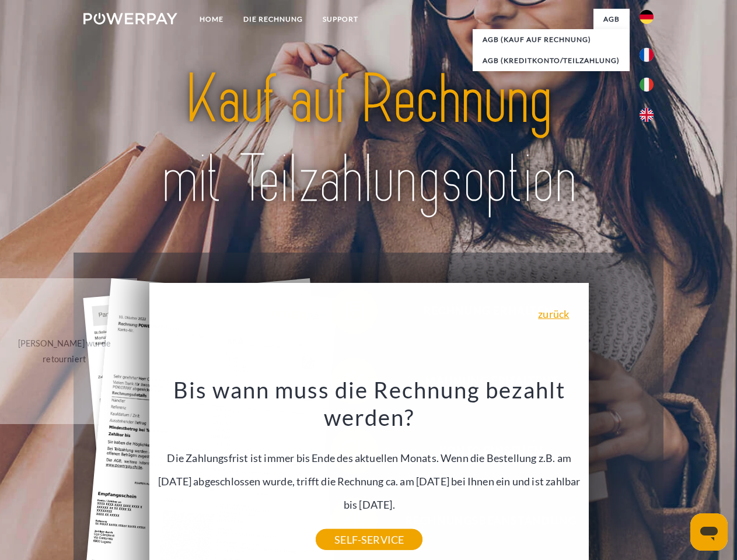 This screenshot has height=560, width=737. I want to click on a: SELF-SERVICE, so click(368, 539).